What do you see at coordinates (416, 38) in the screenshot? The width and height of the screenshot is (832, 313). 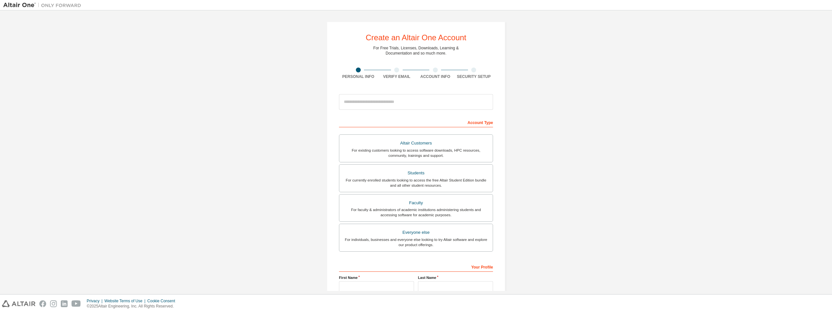 I see `div: Create an Altair One Account` at bounding box center [416, 38].